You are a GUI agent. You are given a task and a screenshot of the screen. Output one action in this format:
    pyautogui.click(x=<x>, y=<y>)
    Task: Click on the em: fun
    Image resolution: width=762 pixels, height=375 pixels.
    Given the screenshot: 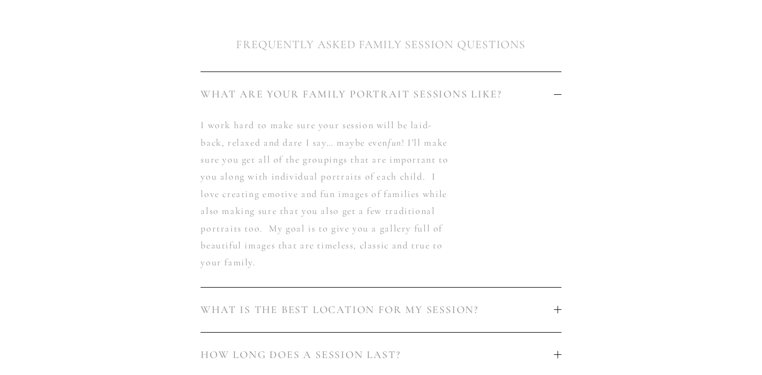 What is the action you would take?
    pyautogui.click(x=395, y=142)
    